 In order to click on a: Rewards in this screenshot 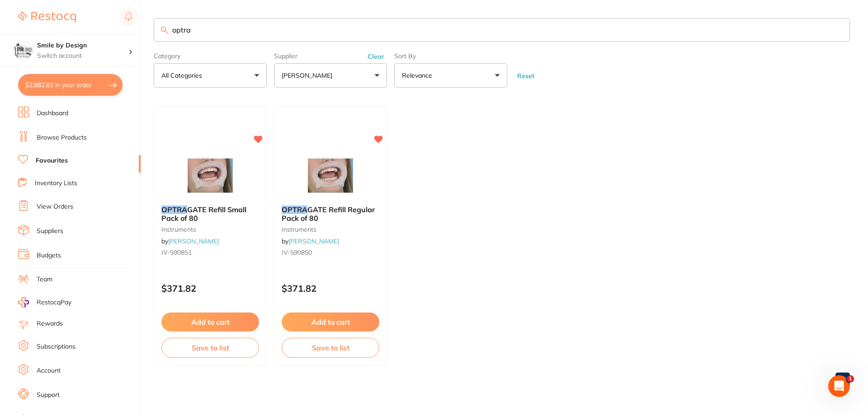, I will do `click(50, 324)`.